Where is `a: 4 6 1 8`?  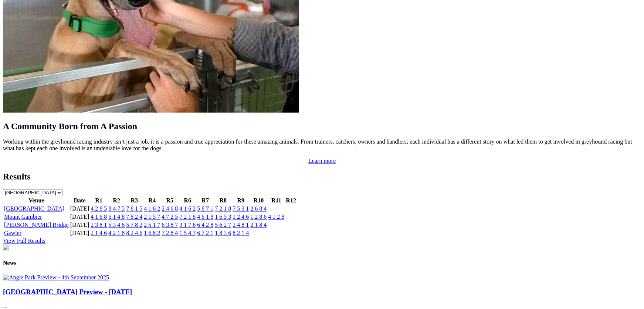 a: 4 6 1 8 is located at coordinates (205, 216).